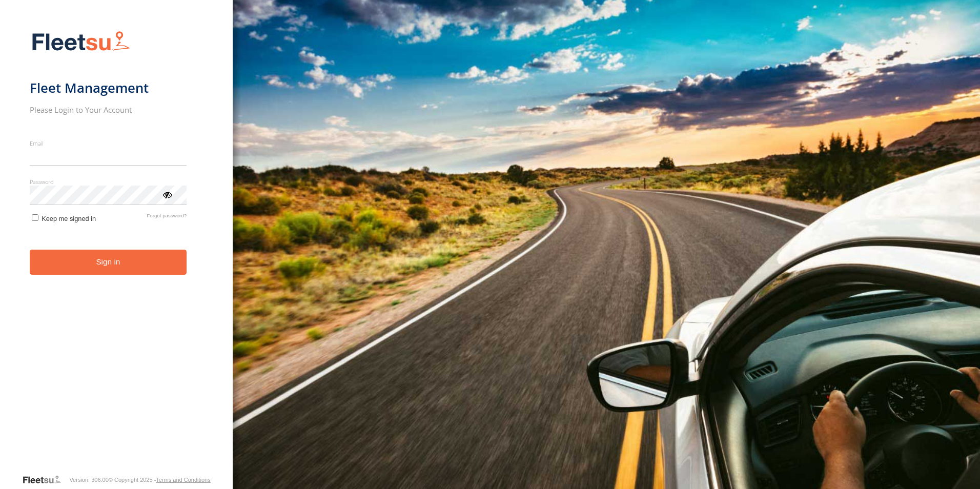 The height and width of the screenshot is (489, 980). What do you see at coordinates (108, 88) in the screenshot?
I see `h1: Fleet Management` at bounding box center [108, 88].